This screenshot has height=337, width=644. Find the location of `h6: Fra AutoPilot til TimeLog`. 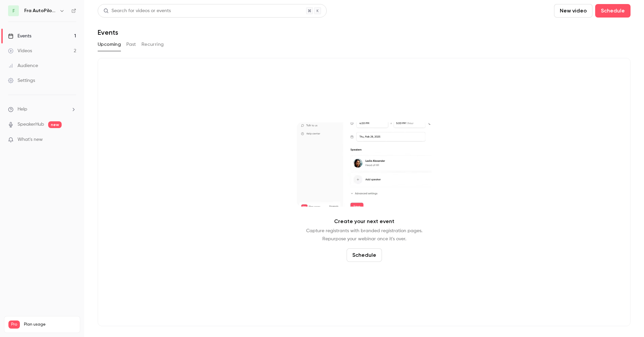

h6: Fra AutoPilot til TimeLog is located at coordinates (40, 11).